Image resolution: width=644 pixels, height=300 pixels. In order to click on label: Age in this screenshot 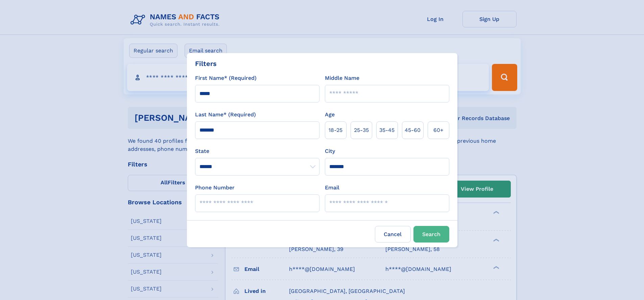, I will do `click(330, 114)`.